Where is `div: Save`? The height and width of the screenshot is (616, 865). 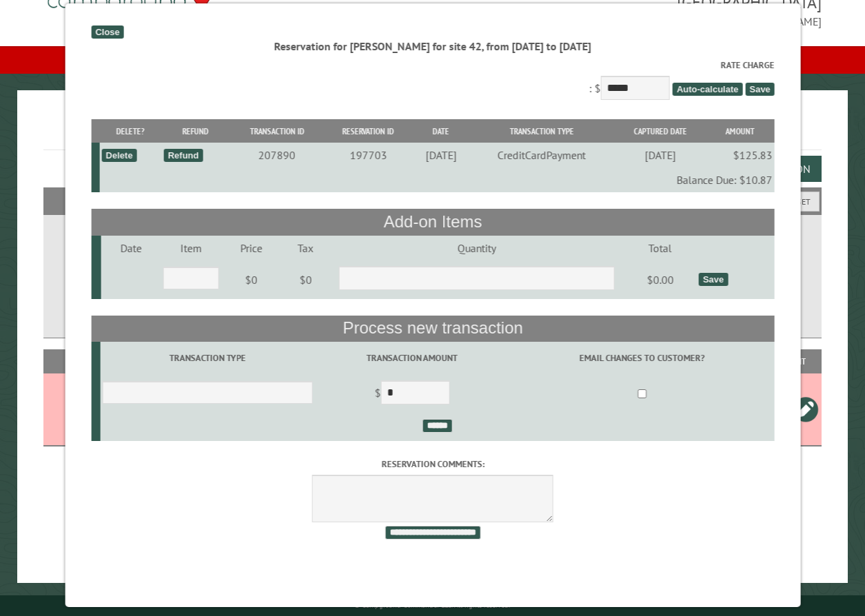
div: Save is located at coordinates (712, 279).